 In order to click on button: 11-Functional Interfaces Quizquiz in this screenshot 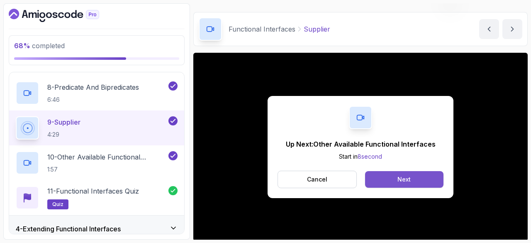, I will do `click(97, 197)`.